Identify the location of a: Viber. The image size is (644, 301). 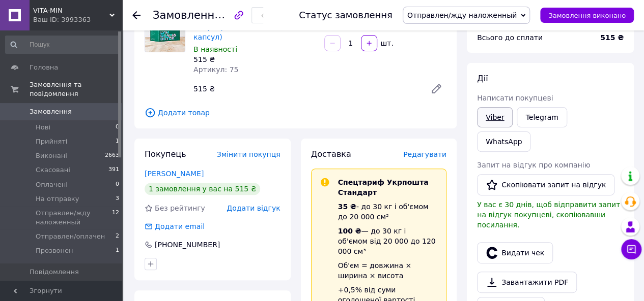
(495, 117).